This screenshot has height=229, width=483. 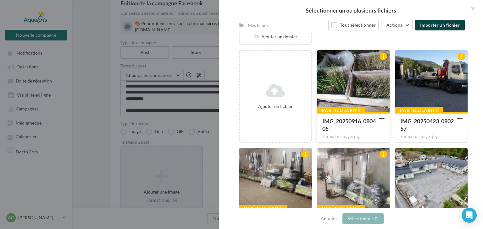 I want to click on button: Sélectionner(0), so click(x=363, y=219).